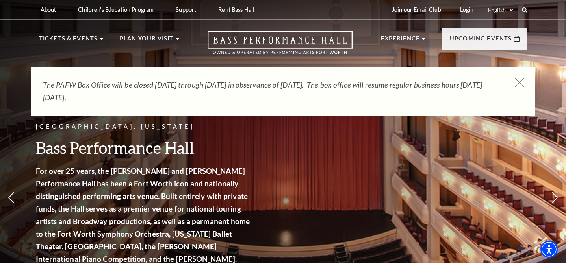 The height and width of the screenshot is (263, 566). I want to click on a: Open this option, so click(280, 46).